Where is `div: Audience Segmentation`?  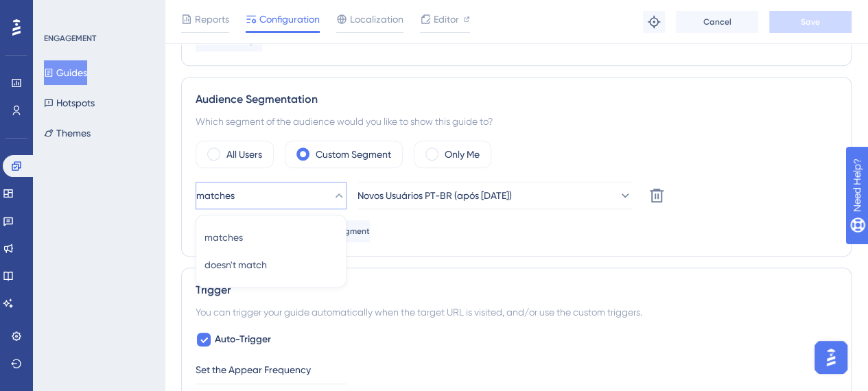
div: Audience Segmentation is located at coordinates (516, 99).